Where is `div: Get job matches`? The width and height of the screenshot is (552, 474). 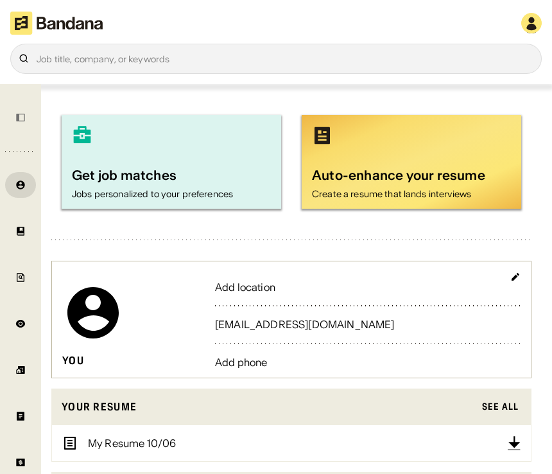 div: Get job matches is located at coordinates (172, 175).